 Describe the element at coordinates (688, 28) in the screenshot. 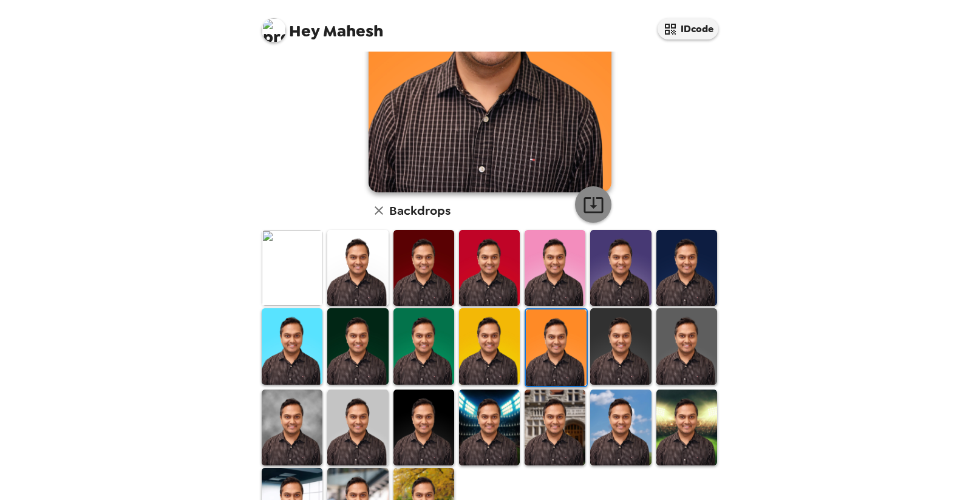

I see `button: IDcode` at that location.